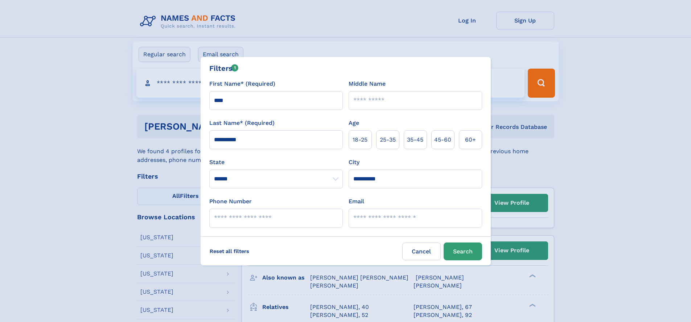  Describe the element at coordinates (242, 123) in the screenshot. I see `label: Last Name* (Required)` at that location.